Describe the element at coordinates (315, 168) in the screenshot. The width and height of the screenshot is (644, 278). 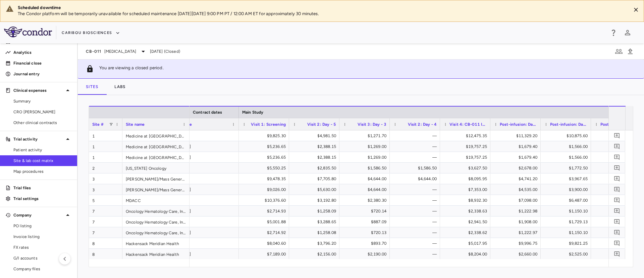
I see `div: $2,835.50` at that location.